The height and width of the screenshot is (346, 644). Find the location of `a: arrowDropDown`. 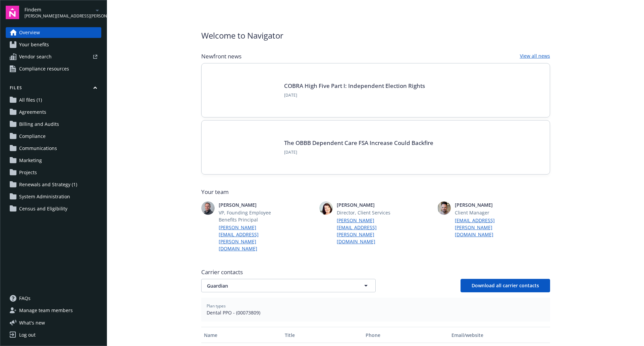

a: arrowDropDown is located at coordinates (97, 10).